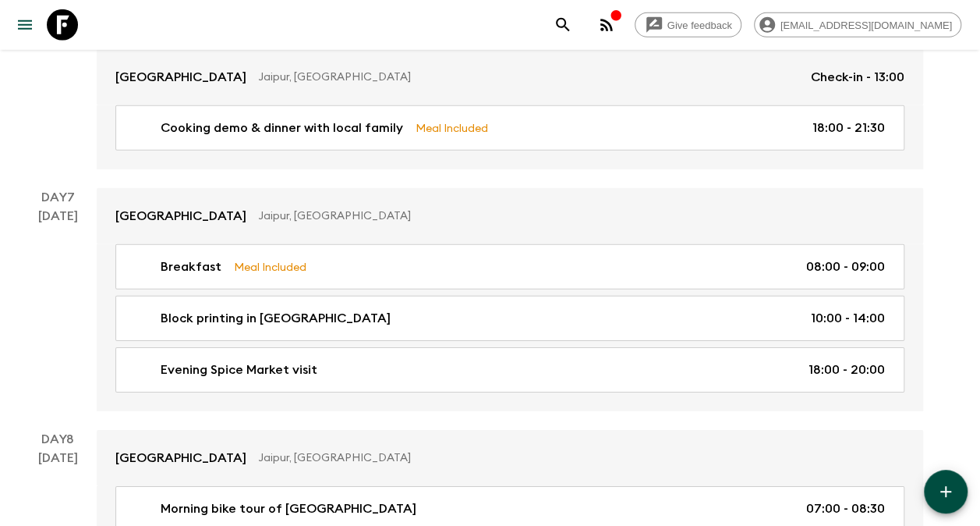 This screenshot has width=980, height=526. What do you see at coordinates (25, 25) in the screenshot?
I see `button: menu` at bounding box center [25, 25].